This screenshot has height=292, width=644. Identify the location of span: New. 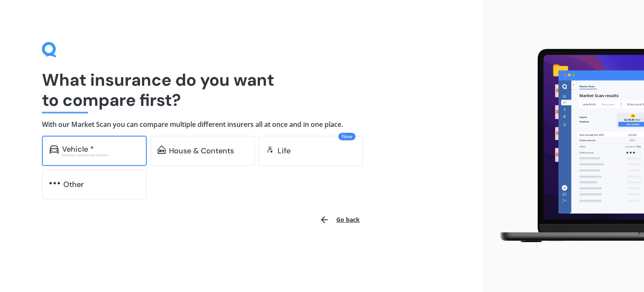
(347, 136).